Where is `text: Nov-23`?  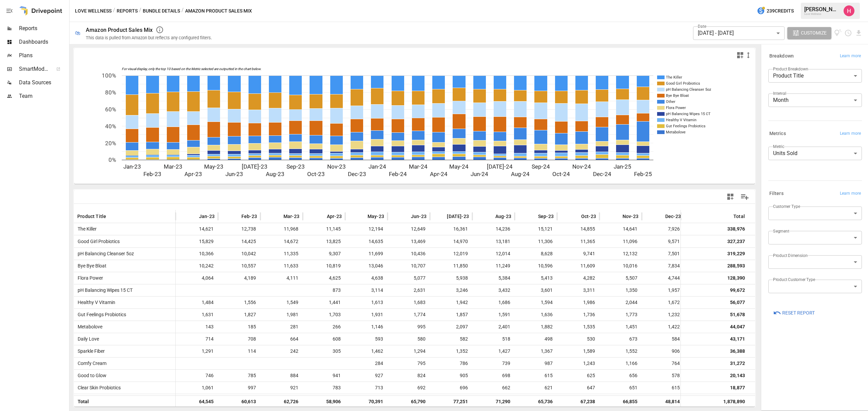 text: Nov-23 is located at coordinates (337, 166).